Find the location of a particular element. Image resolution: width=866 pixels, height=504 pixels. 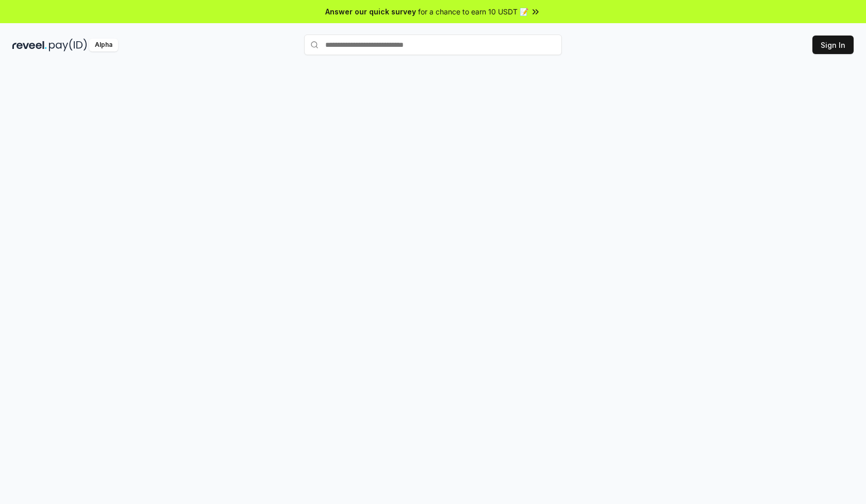

button: Sign In is located at coordinates (833, 45).